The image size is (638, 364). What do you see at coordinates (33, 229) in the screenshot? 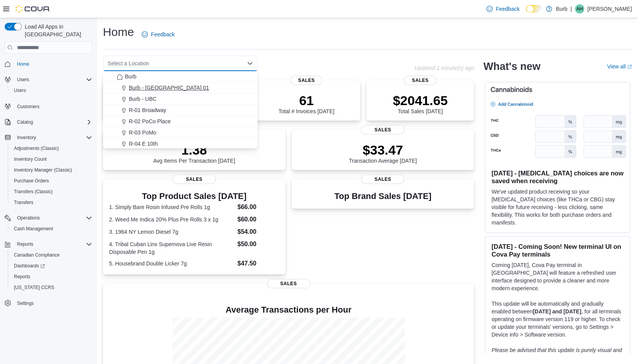
I see `a: Cash Management` at bounding box center [33, 229].